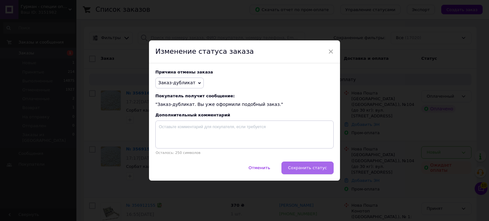 This screenshot has width=489, height=221. I want to click on div: Изменение статуса заказа, so click(244, 52).